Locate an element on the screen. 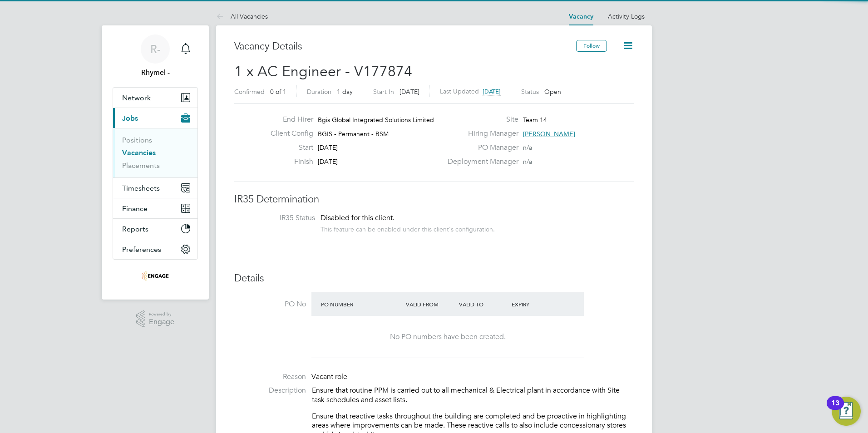 The height and width of the screenshot is (433, 868). span: Open is located at coordinates (552, 92).